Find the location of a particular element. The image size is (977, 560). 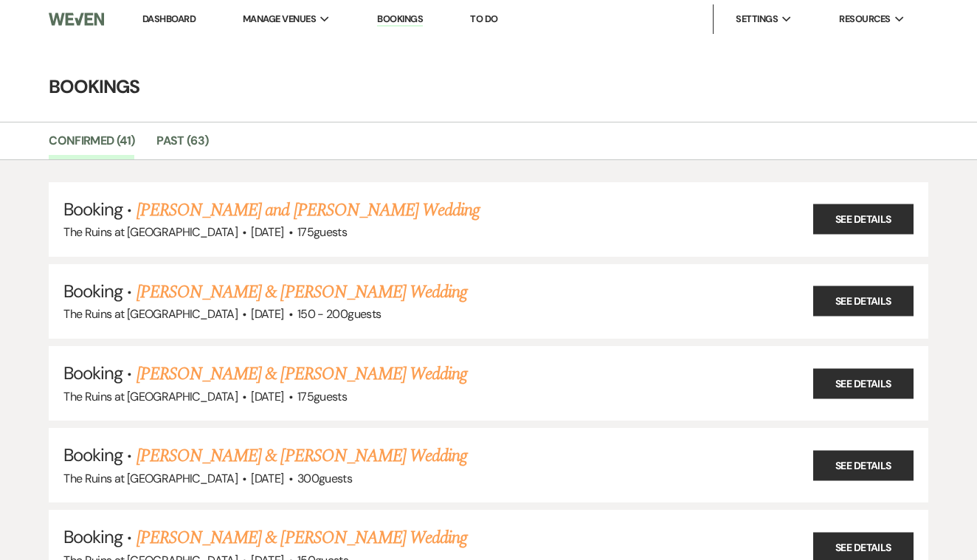

span: 300 guests is located at coordinates (325, 478).